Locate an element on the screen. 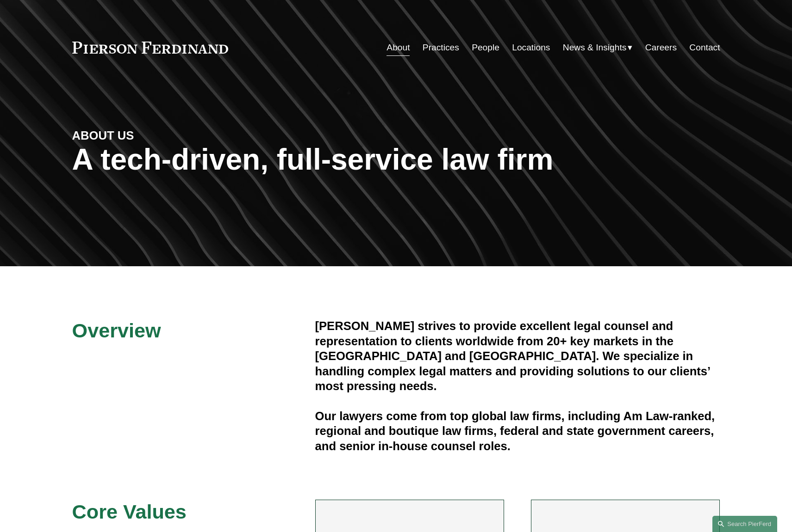  a: Contact is located at coordinates (705, 48).